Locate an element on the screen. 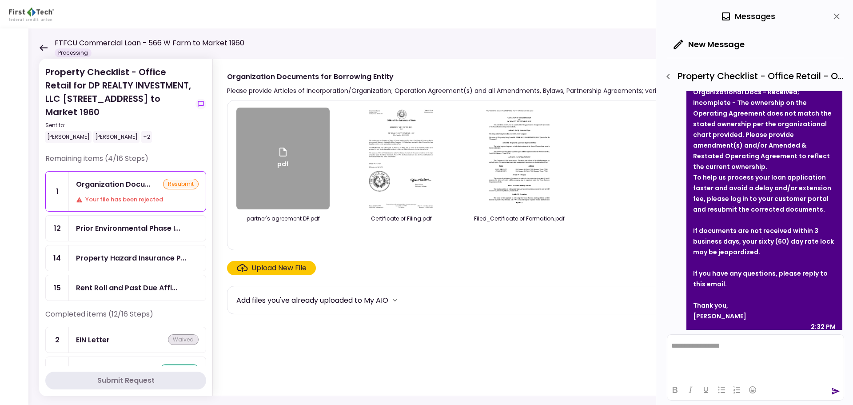 The height and width of the screenshot is (405, 853). div: Processing is located at coordinates (73, 53).